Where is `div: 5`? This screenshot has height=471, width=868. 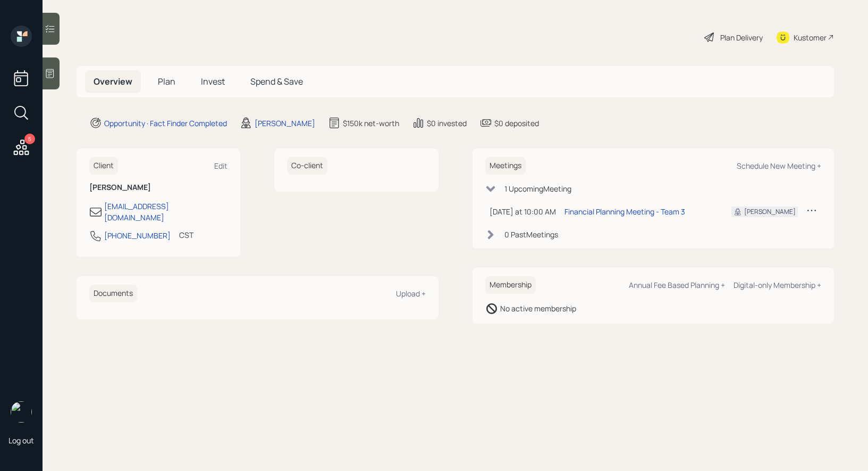 div: 5 is located at coordinates (29, 138).